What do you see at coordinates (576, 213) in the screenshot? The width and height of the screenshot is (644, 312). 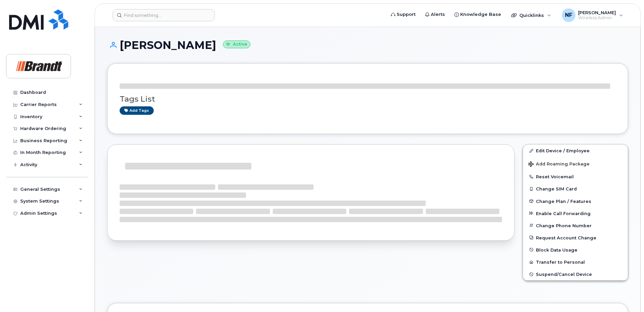 I see `button: Enable Call Forwarding` at bounding box center [576, 213].